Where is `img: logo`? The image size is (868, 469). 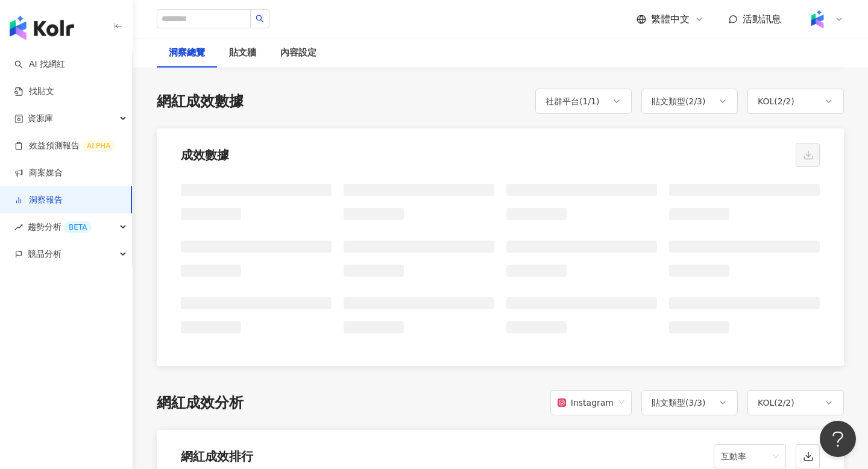 img: logo is located at coordinates (41, 28).